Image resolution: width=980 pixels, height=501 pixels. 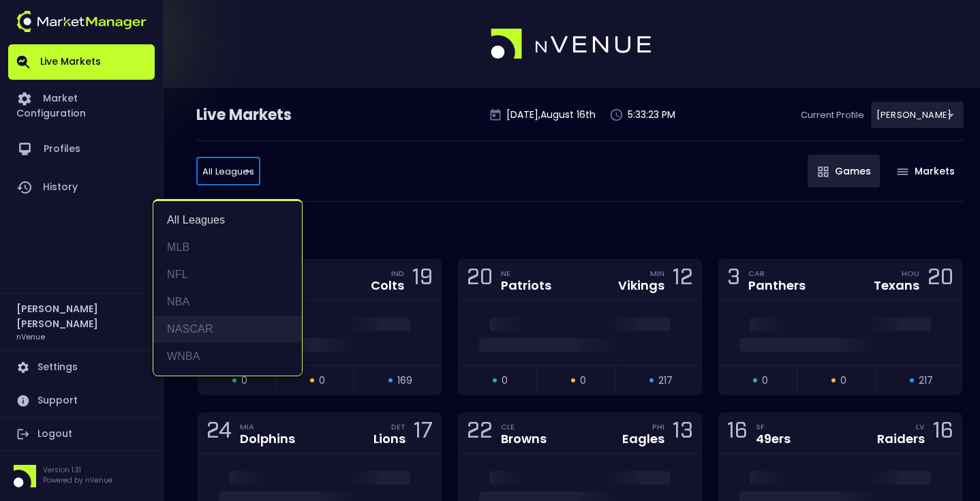 What do you see at coordinates (228, 329) in the screenshot?
I see `li: NASCAR` at bounding box center [228, 329].